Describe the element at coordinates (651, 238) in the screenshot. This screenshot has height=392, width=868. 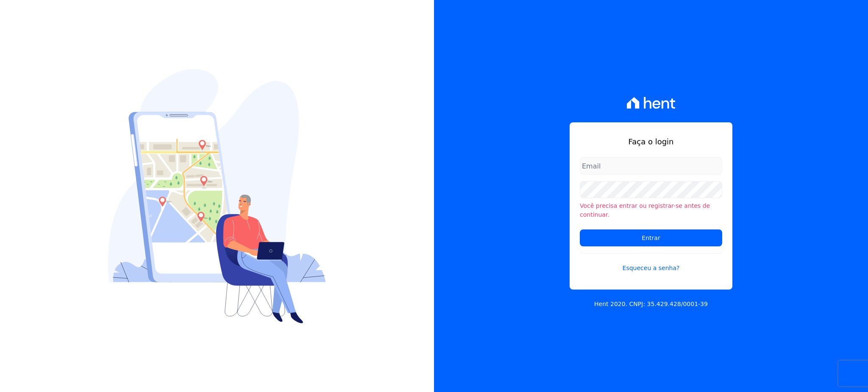
I see `input: Entrar` at that location.